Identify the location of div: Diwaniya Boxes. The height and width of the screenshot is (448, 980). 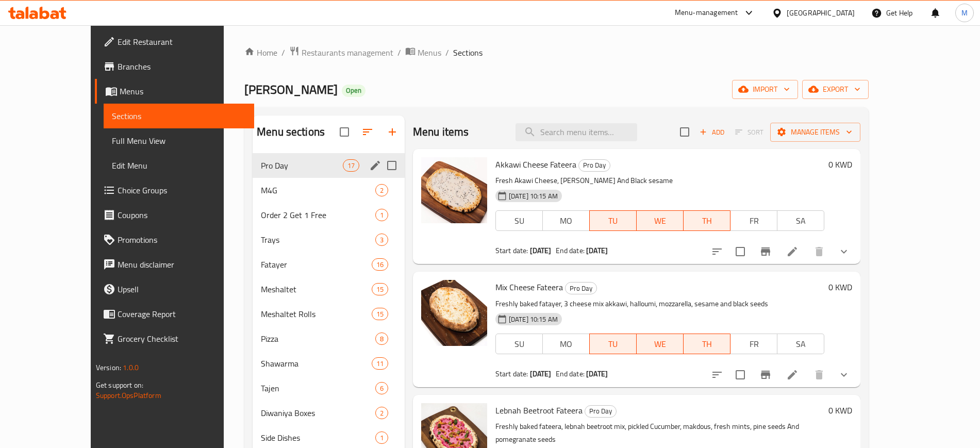
(318, 413).